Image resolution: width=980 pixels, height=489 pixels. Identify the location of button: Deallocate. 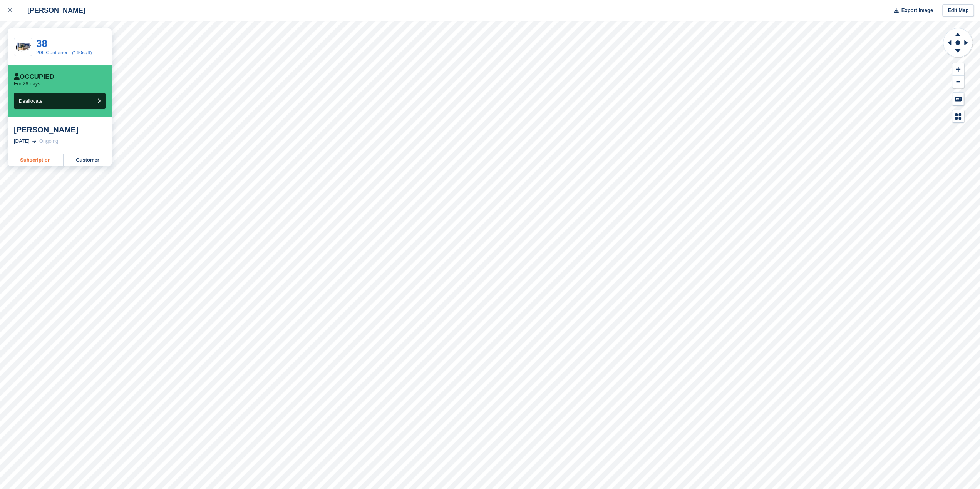
(60, 101).